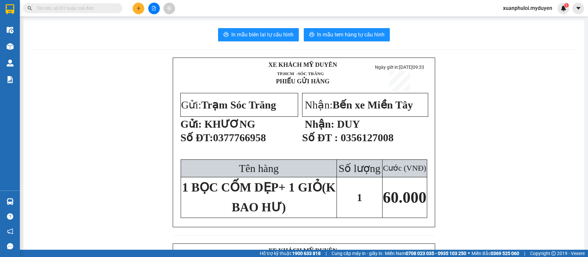 This screenshot has width=588, height=257. Describe the element at coordinates (10, 231) in the screenshot. I see `span: notification` at that location.